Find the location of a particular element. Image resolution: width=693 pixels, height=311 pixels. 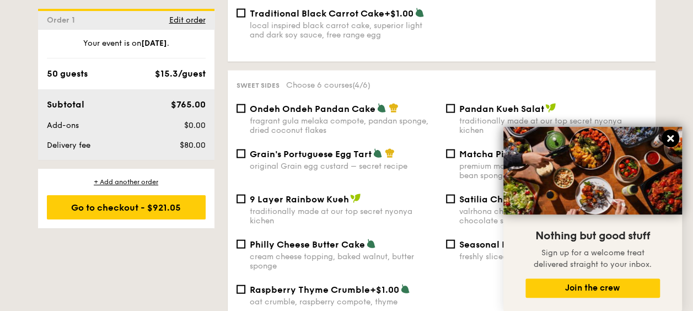

div: original Grain egg custard – secret recipe is located at coordinates (344, 166).